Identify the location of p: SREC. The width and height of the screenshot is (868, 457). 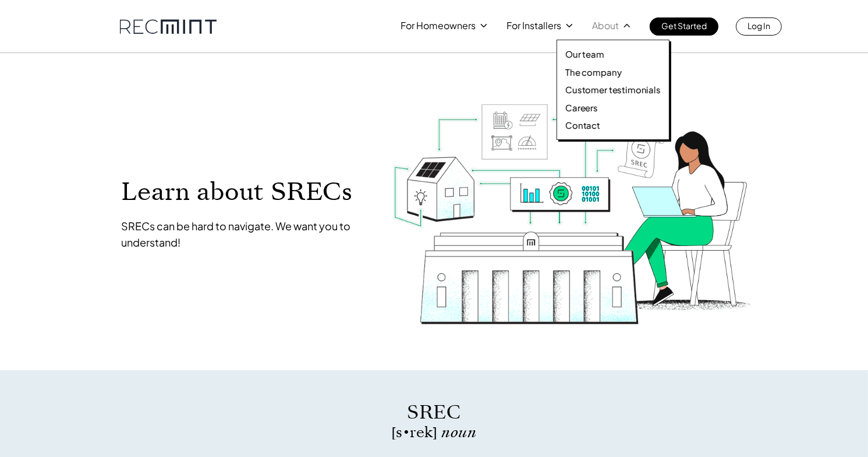
(434, 412).